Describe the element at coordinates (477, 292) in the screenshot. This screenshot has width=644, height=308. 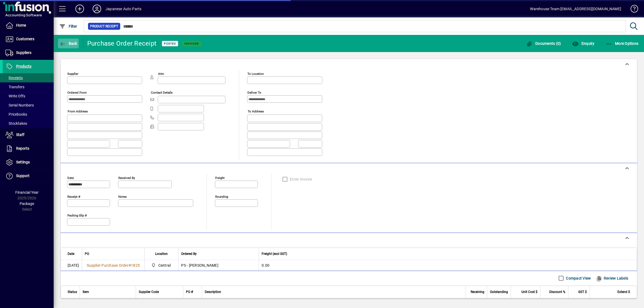
I see `span: Receiving` at that location.